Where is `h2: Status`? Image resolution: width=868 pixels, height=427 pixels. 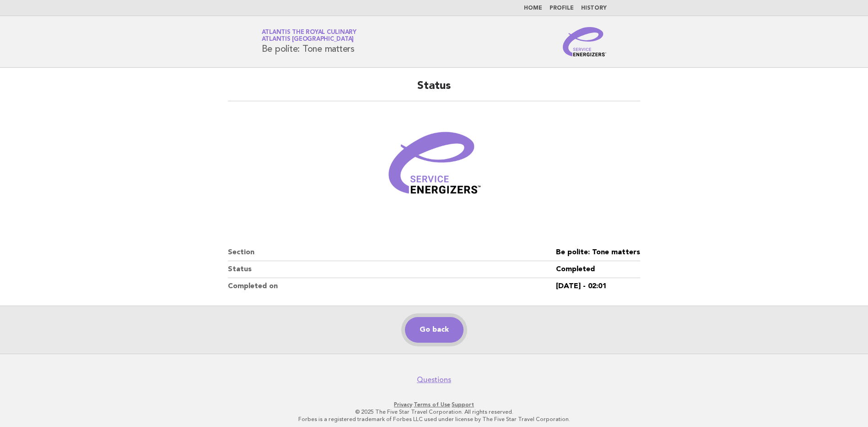
h2: Status is located at coordinates (434, 89).